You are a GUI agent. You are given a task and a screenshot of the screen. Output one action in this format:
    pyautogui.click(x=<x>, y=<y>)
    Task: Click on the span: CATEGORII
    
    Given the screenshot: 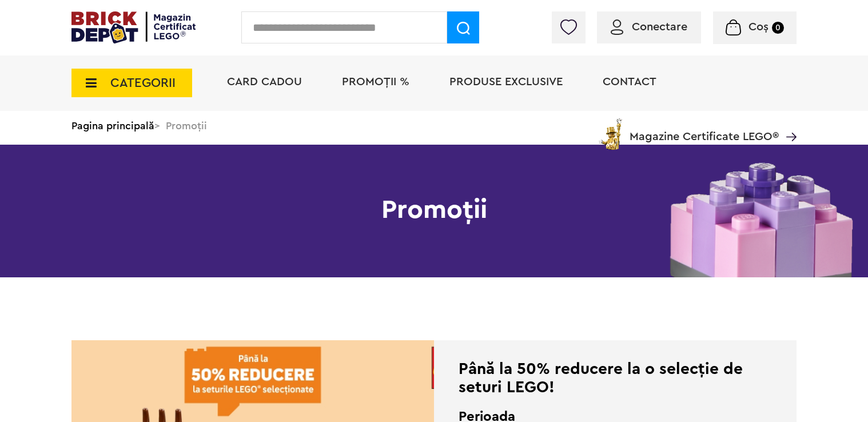 What is the action you would take?
    pyautogui.click(x=143, y=83)
    